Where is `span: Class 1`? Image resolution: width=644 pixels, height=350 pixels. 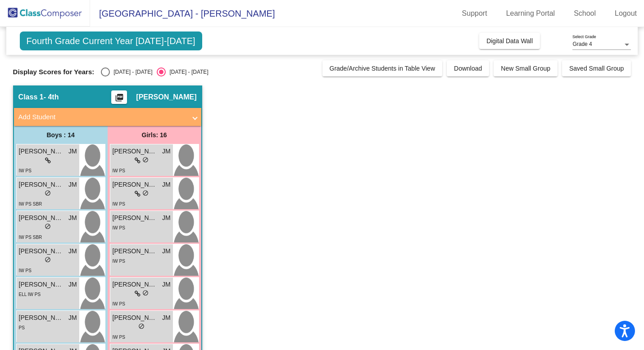 span: Class 1 is located at coordinates (31, 98).